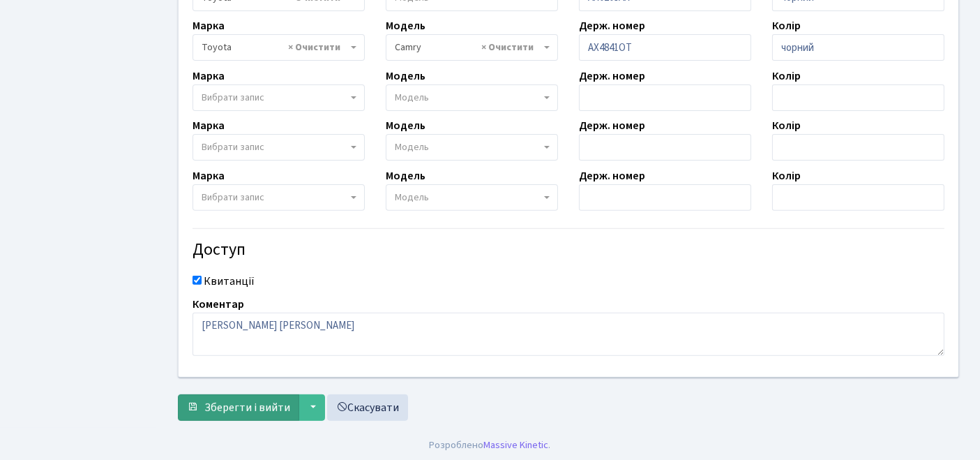  I want to click on label: Квитанції, so click(229, 281).